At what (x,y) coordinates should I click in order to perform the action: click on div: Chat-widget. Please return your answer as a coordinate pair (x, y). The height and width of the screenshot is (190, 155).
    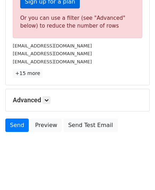
    Looking at the image, I should click on (137, 173).